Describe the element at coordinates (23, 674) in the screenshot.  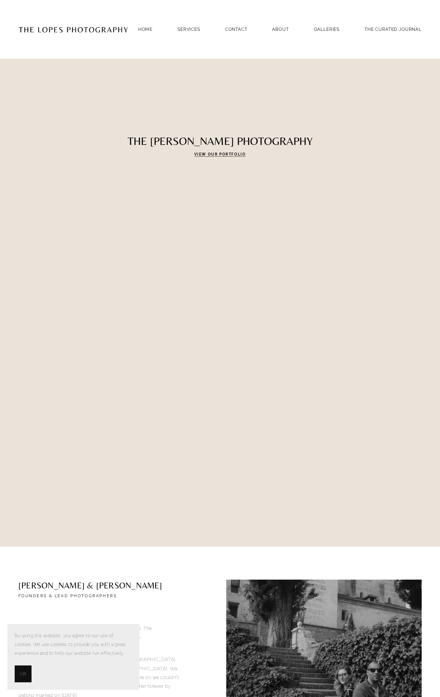
I see `span: OK` at that location.